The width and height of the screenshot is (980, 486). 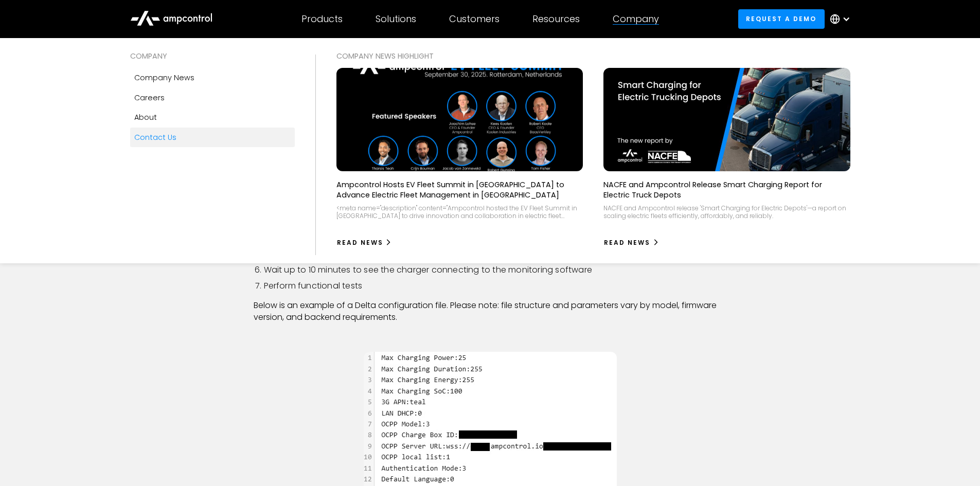 What do you see at coordinates (149, 98) in the screenshot?
I see `div: Careers` at bounding box center [149, 98].